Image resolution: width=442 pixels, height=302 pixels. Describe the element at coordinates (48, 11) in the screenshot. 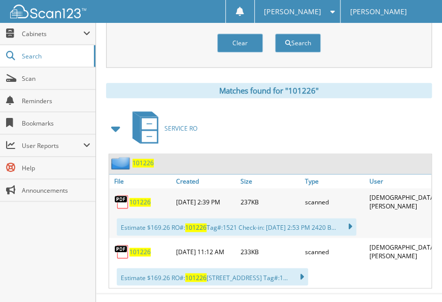

I see `img: scan123-logo-white.svg` at that location.